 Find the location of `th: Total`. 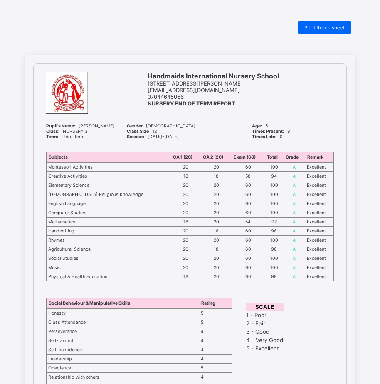

th: Total is located at coordinates (274, 157).